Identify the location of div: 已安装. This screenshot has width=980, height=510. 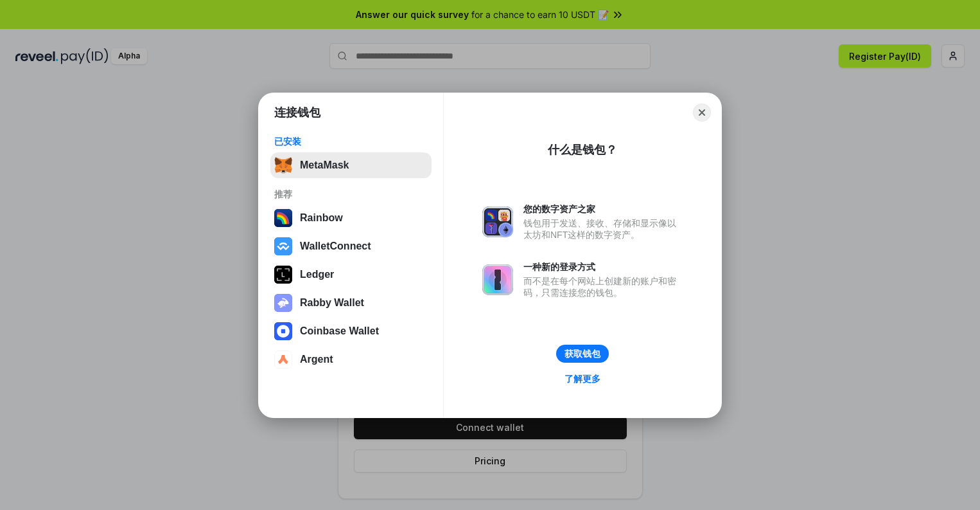
(350, 141).